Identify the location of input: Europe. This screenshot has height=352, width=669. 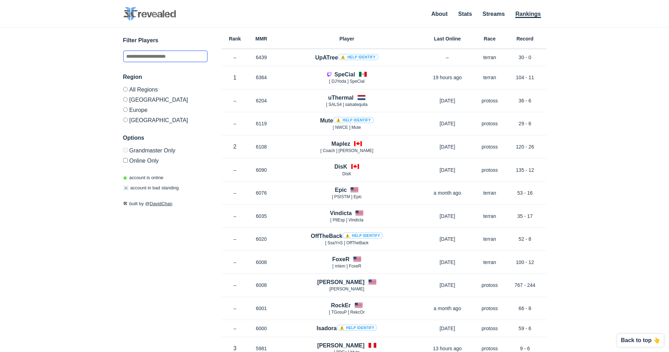
(125, 110).